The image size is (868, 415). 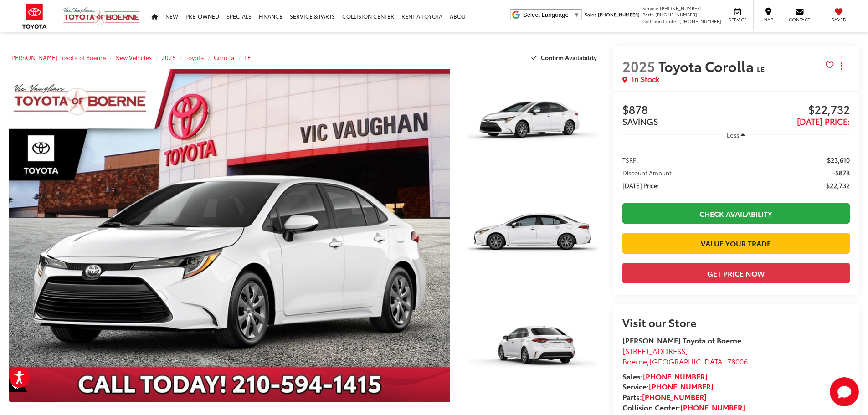 I want to click on span: Confirm Availability, so click(x=569, y=57).